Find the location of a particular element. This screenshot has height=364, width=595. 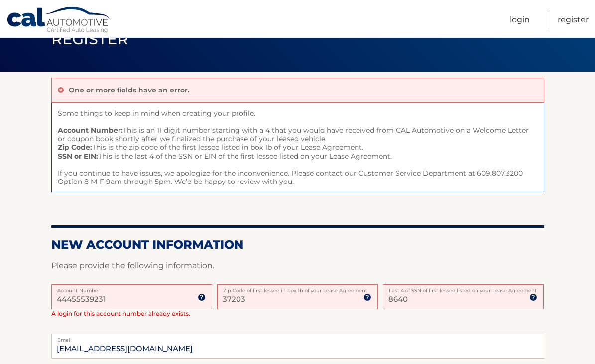

label: Last 4 of SSN of first lessee listed on your Lease Agreement is located at coordinates (463, 289).